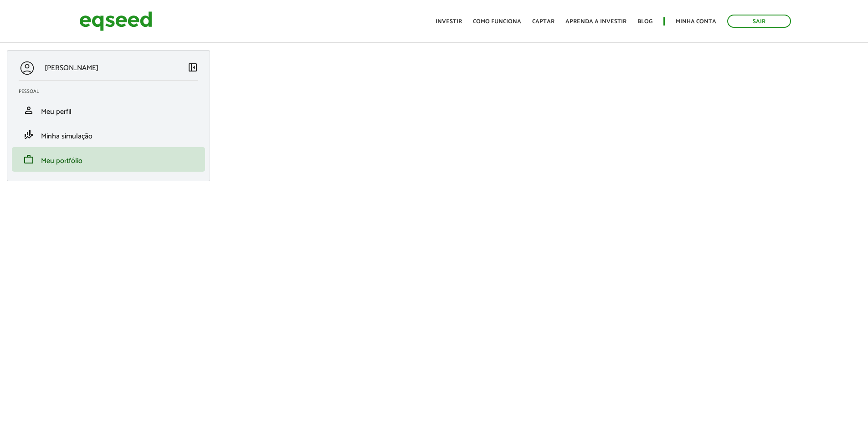 The width and height of the screenshot is (868, 434). I want to click on a: workMeu portfólio, so click(108, 159).